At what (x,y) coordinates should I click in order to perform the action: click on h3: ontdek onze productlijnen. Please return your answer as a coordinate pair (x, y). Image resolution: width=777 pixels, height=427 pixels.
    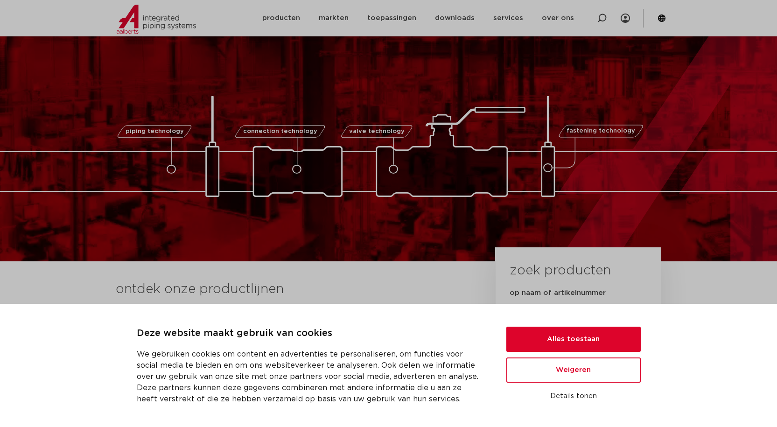
    Looking at the image, I should click on (290, 289).